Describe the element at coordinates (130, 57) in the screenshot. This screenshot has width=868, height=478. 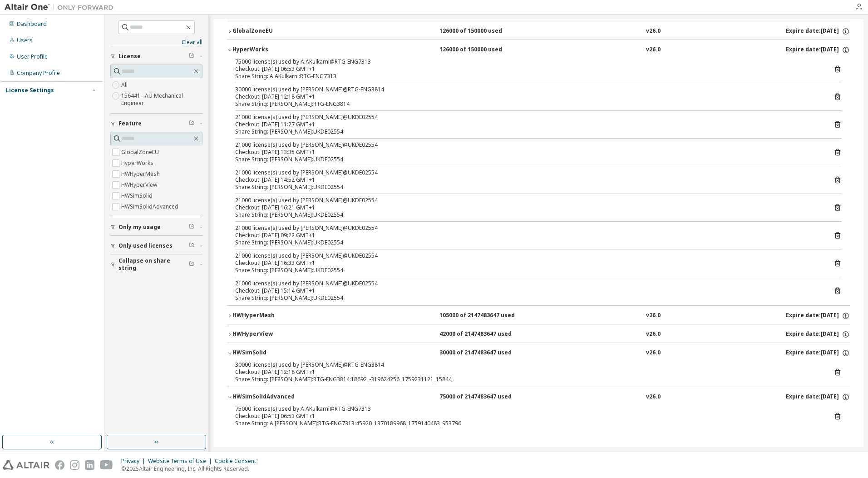
I see `span: License` at that location.